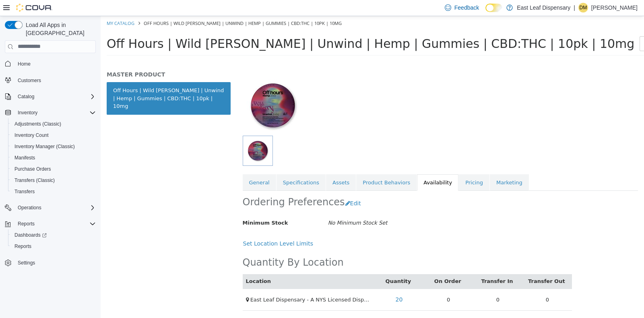  Describe the element at coordinates (299, 265) in the screenshot. I see `a: Quantity` at that location.